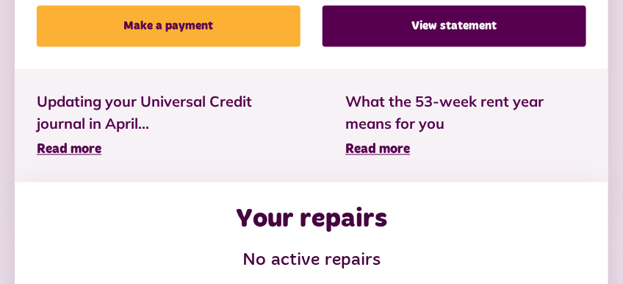 Image resolution: width=623 pixels, height=284 pixels. I want to click on a: What the 53-week rent year means for you Read more, so click(466, 126).